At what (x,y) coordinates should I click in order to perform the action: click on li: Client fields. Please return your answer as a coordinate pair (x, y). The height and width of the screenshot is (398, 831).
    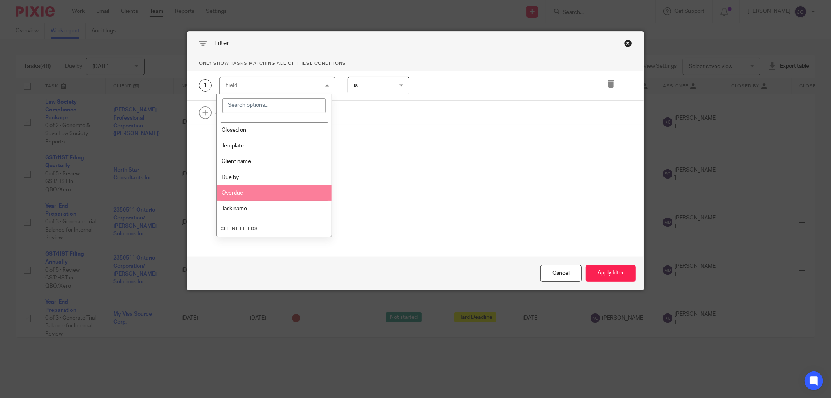
    Looking at the image, I should click on (274, 225).